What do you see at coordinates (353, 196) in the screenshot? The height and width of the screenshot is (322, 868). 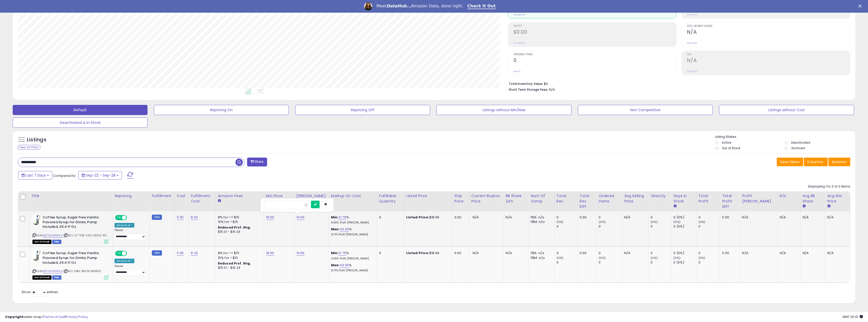 I see `div: Markup on Cost` at bounding box center [353, 196].